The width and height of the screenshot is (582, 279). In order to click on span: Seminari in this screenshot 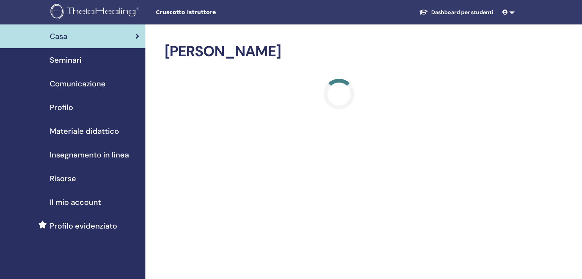, I will do `click(65, 60)`.